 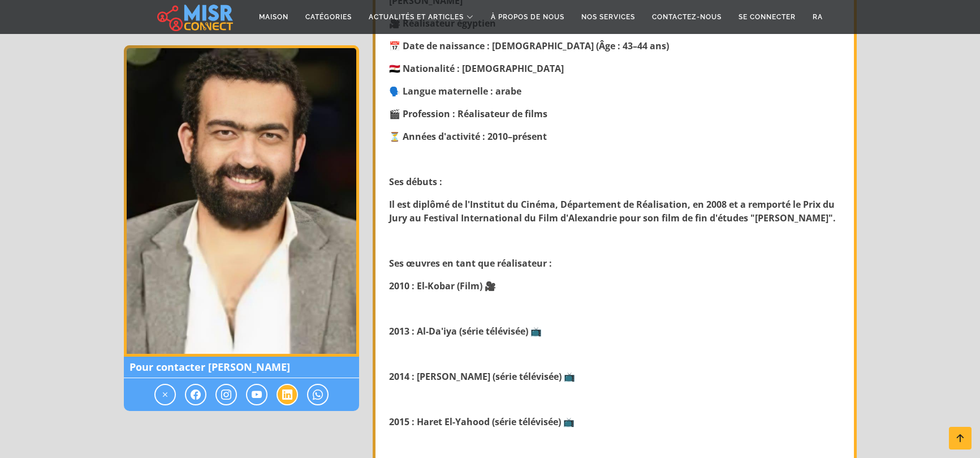 I want to click on a: Catégories, so click(x=329, y=17).